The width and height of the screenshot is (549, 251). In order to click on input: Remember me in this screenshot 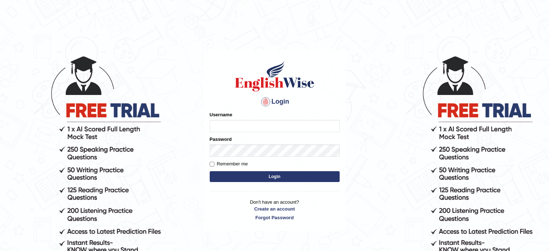, I will do `click(212, 164)`.